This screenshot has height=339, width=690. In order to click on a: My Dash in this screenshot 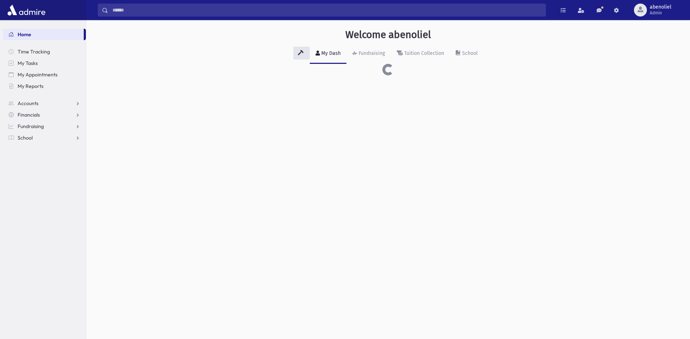, I will do `click(328, 54)`.